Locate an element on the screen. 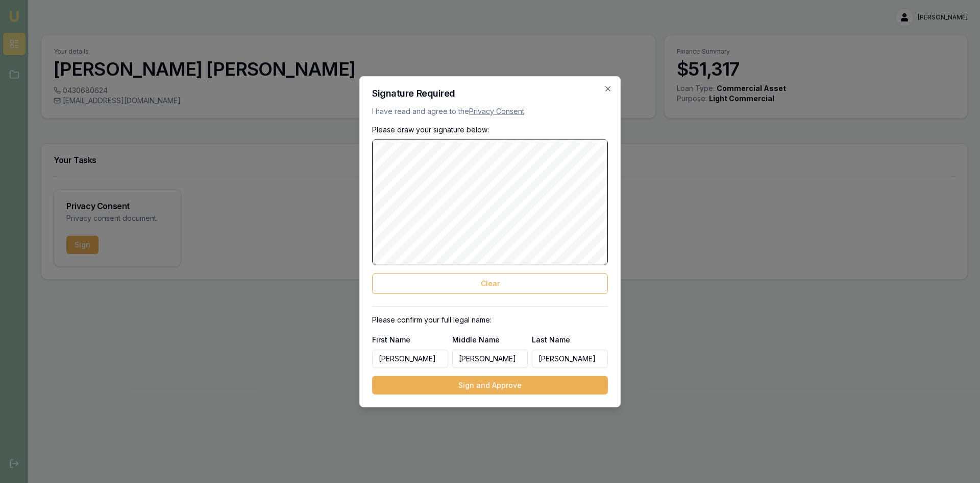  button: Sign and Approve is located at coordinates (490, 385).